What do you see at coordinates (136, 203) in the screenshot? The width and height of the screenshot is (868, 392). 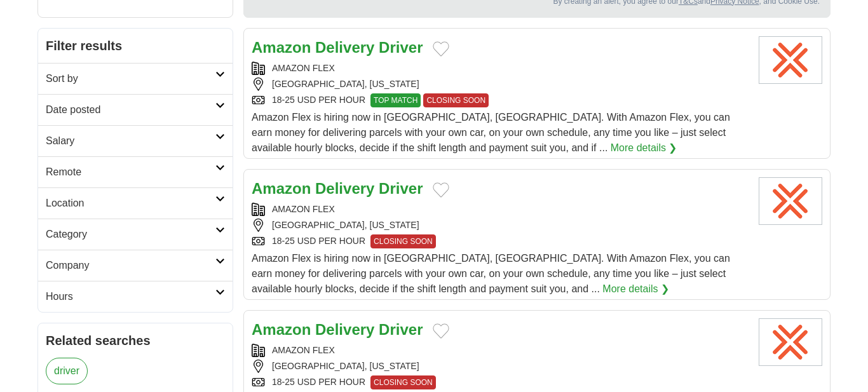 I see `a: Location` at bounding box center [136, 203].